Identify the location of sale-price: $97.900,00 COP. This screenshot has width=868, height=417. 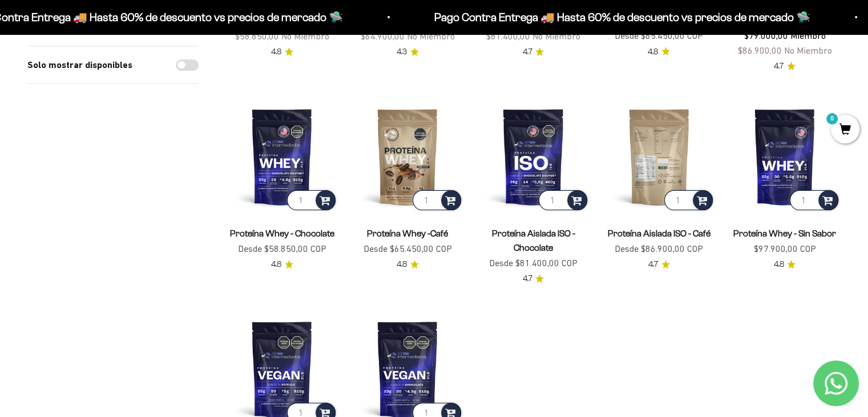
(784, 249).